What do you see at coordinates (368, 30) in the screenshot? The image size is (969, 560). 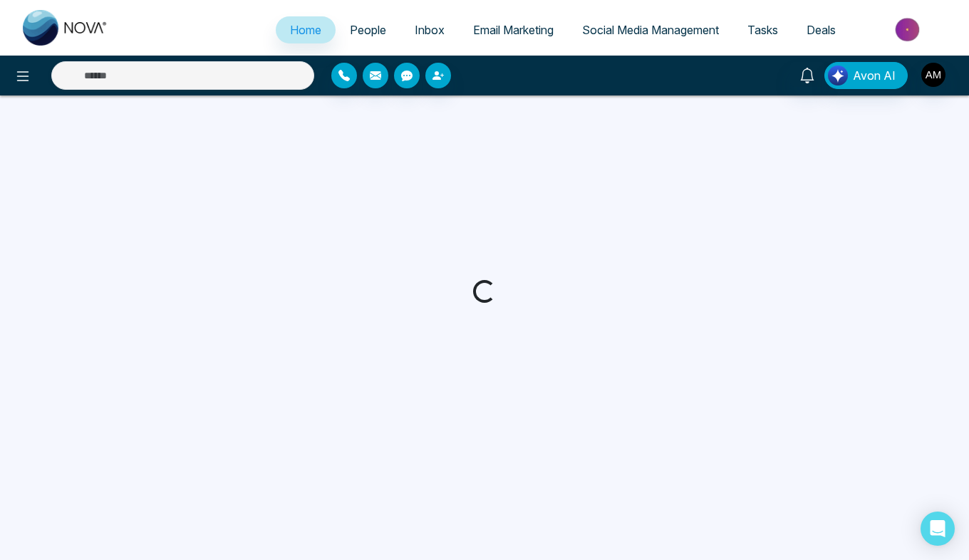 I see `a: People` at bounding box center [368, 30].